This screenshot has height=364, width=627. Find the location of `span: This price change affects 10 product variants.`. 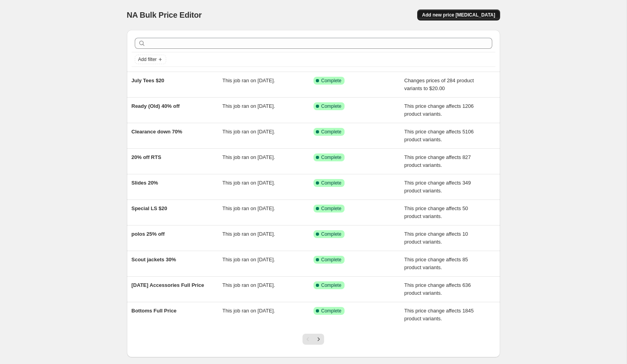

span: This price change affects 10 product variants. is located at coordinates (436, 237).